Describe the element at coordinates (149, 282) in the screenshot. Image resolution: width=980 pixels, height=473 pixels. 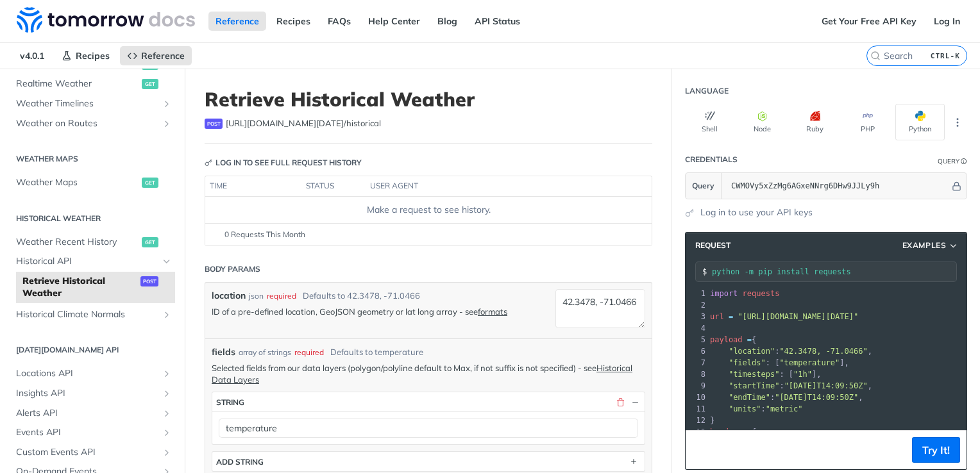
I see `span: post` at that location.